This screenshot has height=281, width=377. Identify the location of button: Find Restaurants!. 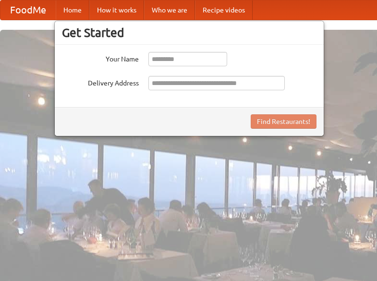
(284, 122).